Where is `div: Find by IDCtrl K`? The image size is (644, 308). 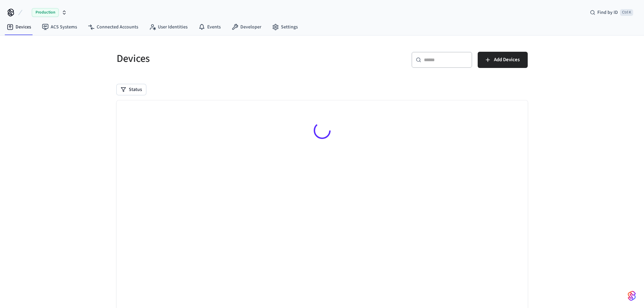 div: Find by IDCtrl K is located at coordinates (611, 12).